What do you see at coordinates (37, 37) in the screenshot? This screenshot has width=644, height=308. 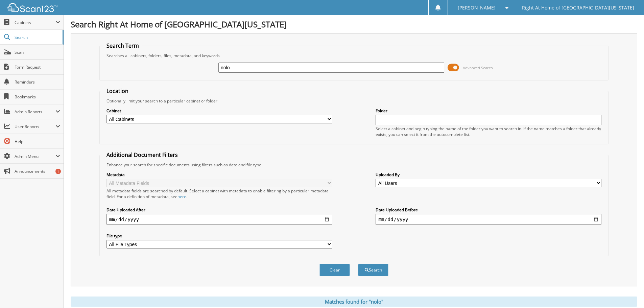 I see `span: Search` at bounding box center [37, 37].